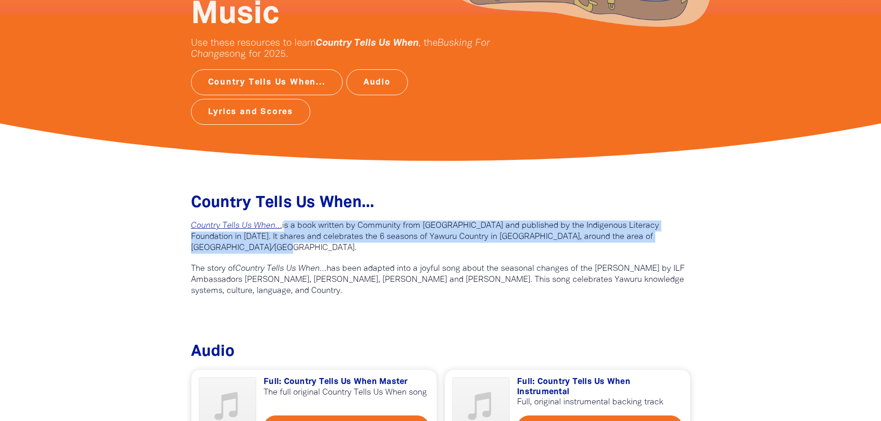 Image resolution: width=881 pixels, height=421 pixels. Describe the element at coordinates (213, 352) in the screenshot. I see `span: Audio` at that location.